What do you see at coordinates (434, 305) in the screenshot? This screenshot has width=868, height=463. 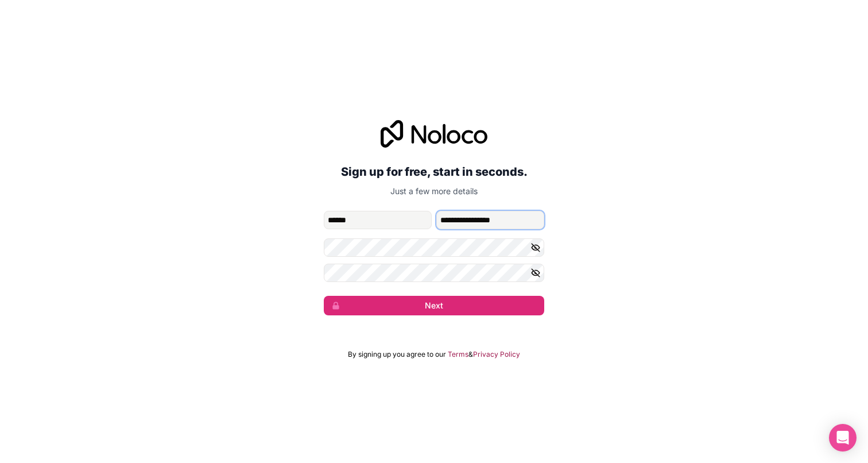 I see `button: Next` at bounding box center [434, 305].